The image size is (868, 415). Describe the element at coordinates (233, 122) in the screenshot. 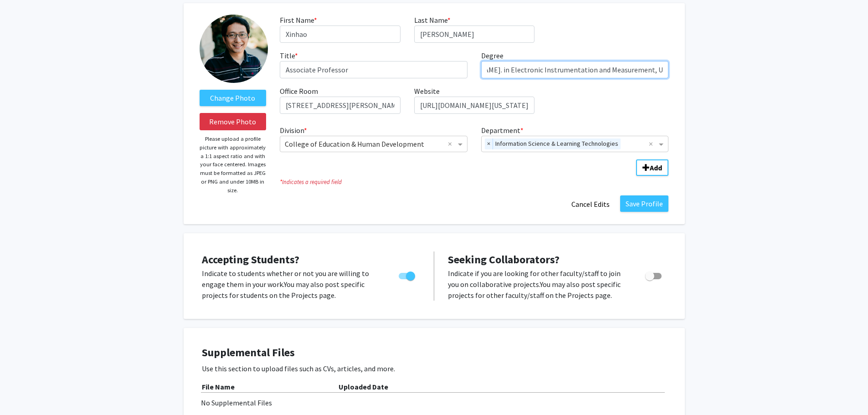

I see `button: Remove Photo` at that location.